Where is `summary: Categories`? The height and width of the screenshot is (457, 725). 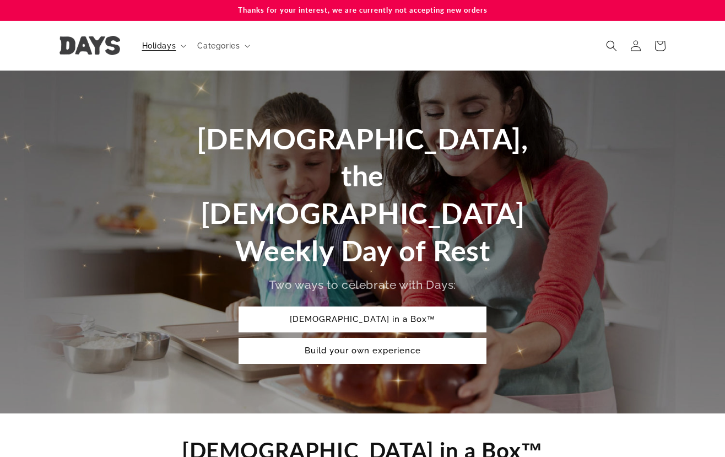 summary: Categories is located at coordinates (222, 46).